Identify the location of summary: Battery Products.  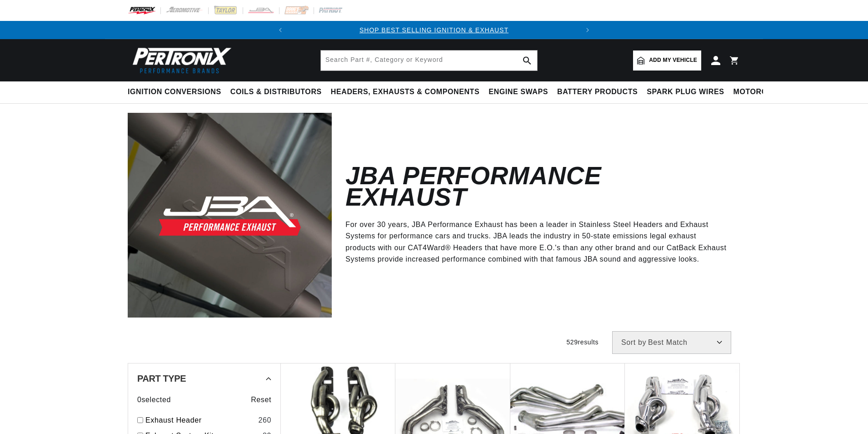
(597, 92).